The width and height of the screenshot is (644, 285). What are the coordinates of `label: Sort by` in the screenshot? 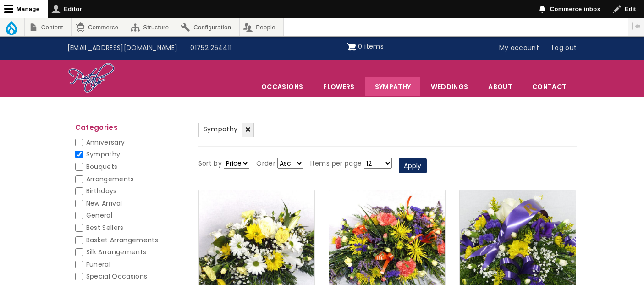 It's located at (210, 164).